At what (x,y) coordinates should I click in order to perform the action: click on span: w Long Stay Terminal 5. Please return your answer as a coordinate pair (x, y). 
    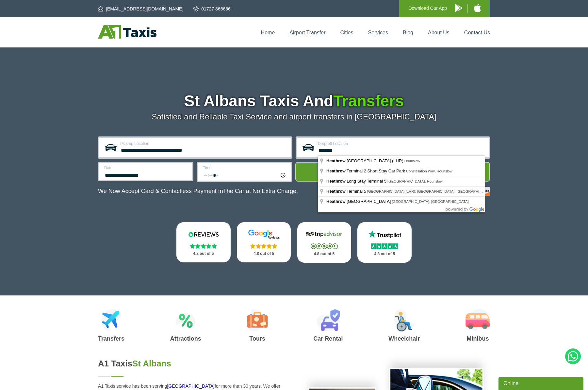
    Looking at the image, I should click on (356, 180).